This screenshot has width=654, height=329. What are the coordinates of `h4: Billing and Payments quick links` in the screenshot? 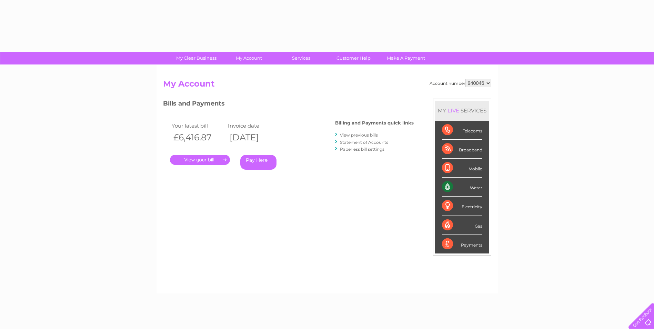 It's located at (375, 123).